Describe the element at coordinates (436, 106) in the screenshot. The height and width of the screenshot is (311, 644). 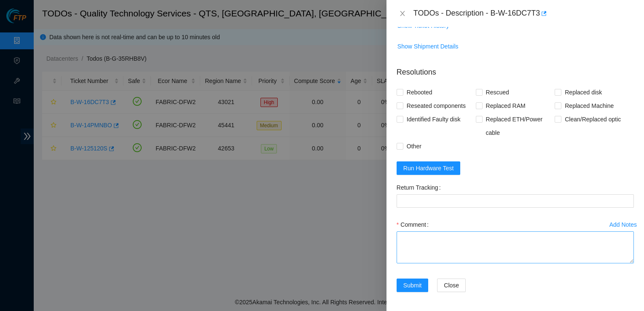
I see `span: Reseated components` at that location.